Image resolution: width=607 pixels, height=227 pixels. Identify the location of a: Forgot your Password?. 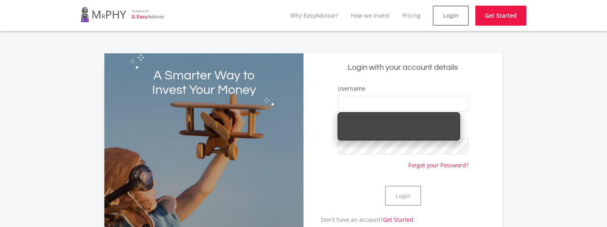
(439, 162).